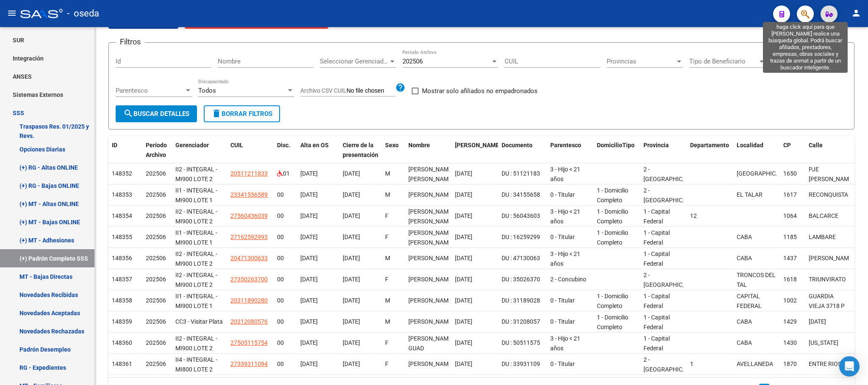  What do you see at coordinates (664, 150) in the screenshot?
I see `datatable-header-cell: Provincia` at bounding box center [664, 150].